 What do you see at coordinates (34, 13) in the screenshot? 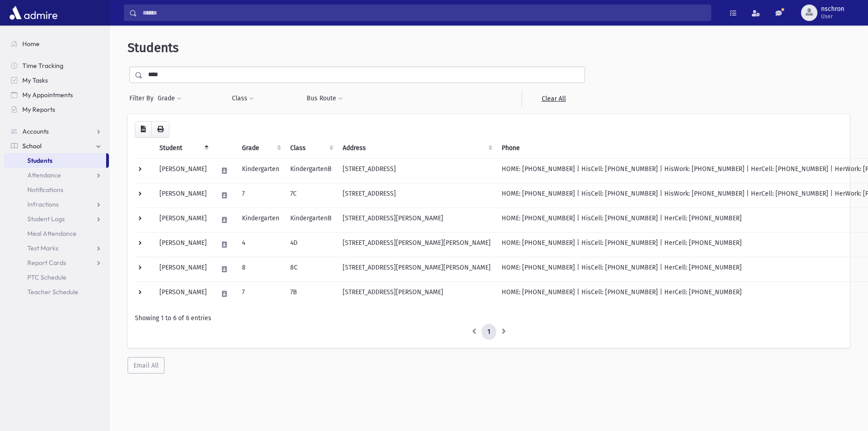
I see `img: AdmirePro` at bounding box center [34, 13].